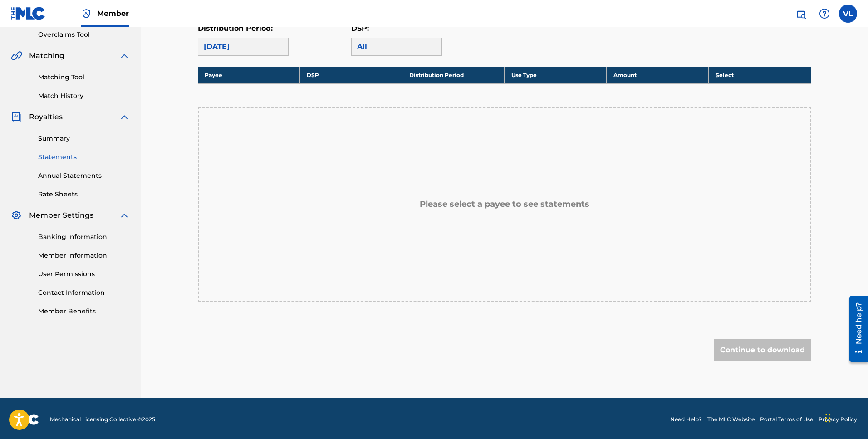 This screenshot has height=439, width=868. What do you see at coordinates (249, 75) in the screenshot?
I see `th: Payee` at bounding box center [249, 75].